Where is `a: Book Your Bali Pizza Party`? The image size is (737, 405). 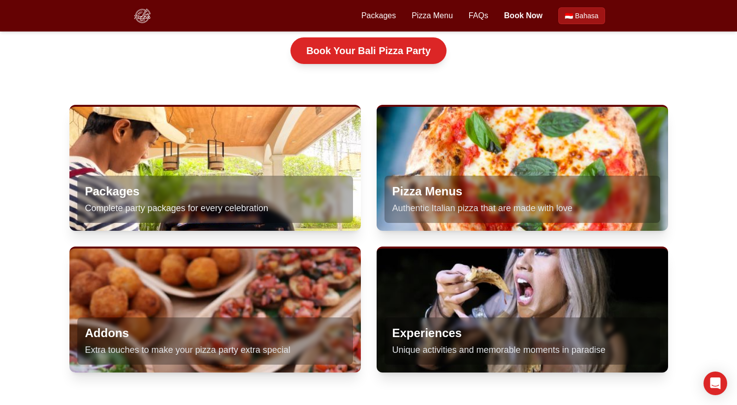
a: Book Your Bali Pizza Party is located at coordinates (368, 51).